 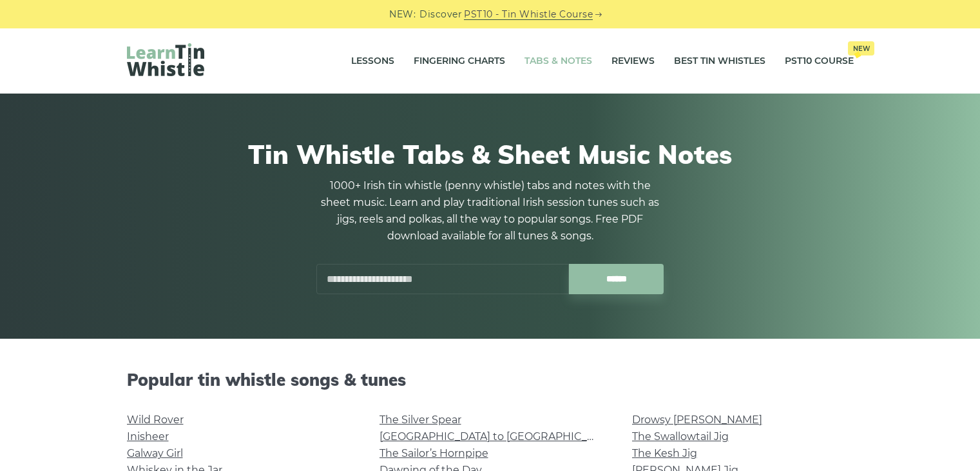 What do you see at coordinates (155, 419) in the screenshot?
I see `a: Wild Rover` at bounding box center [155, 419].